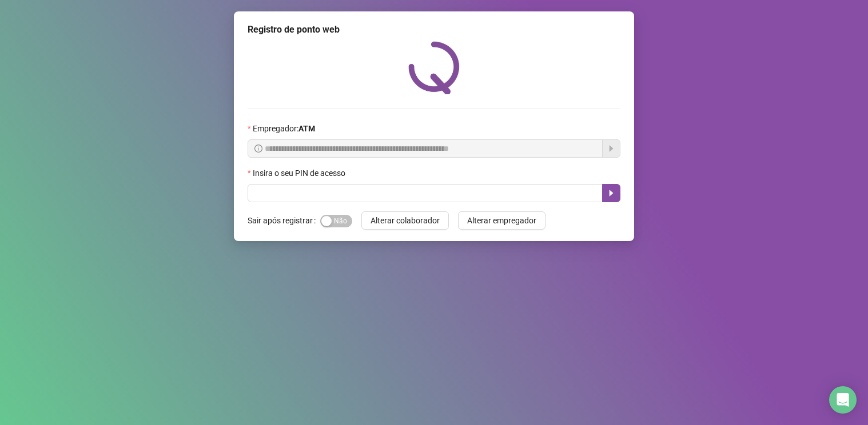  I want to click on span: Empregador :, so click(284, 129).